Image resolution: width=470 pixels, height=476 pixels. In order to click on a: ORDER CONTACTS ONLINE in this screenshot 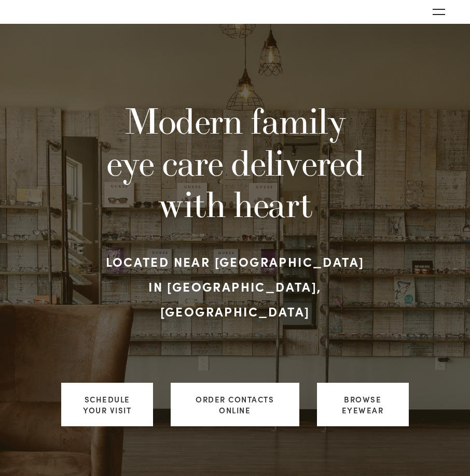, I will do `click(234, 405)`.